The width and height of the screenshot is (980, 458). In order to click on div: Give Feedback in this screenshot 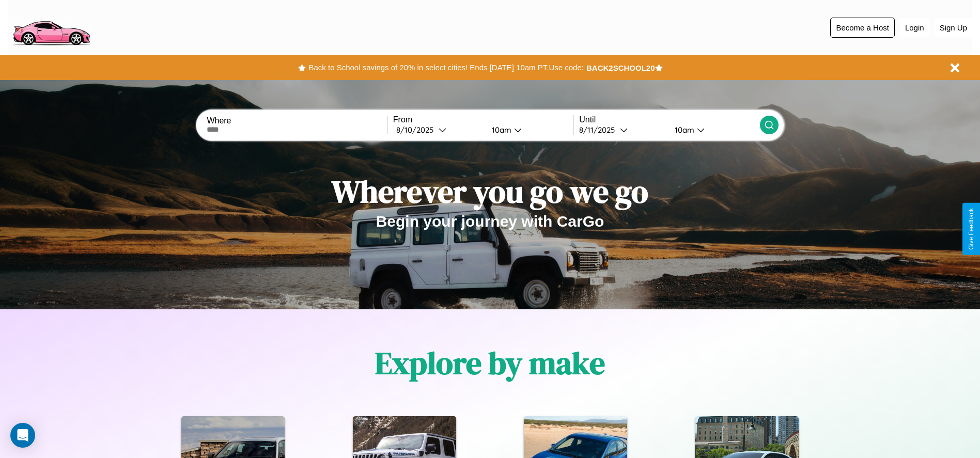, I will do `click(971, 229)`.